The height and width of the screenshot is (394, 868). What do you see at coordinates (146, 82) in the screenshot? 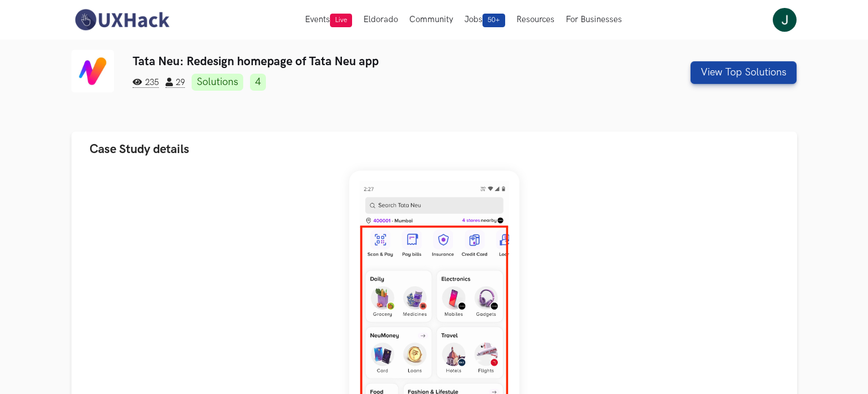
I see `span: 235` at bounding box center [146, 82].